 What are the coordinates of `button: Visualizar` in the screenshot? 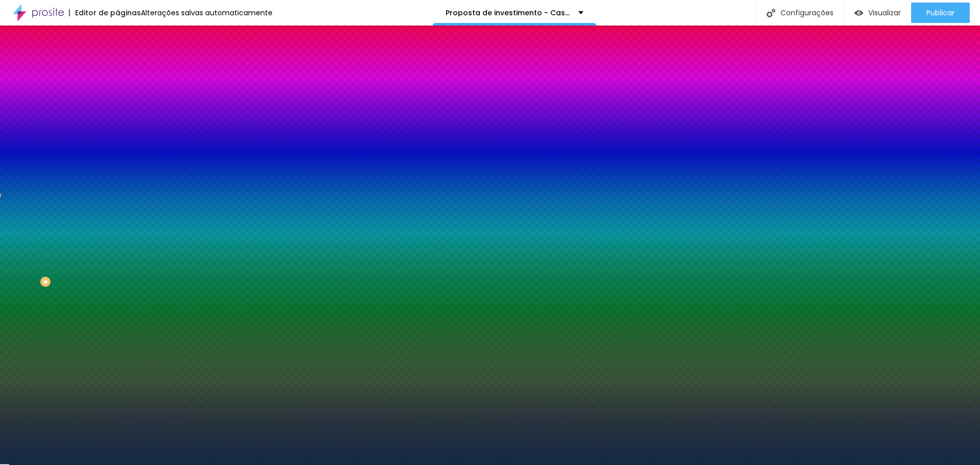 It's located at (877, 13).